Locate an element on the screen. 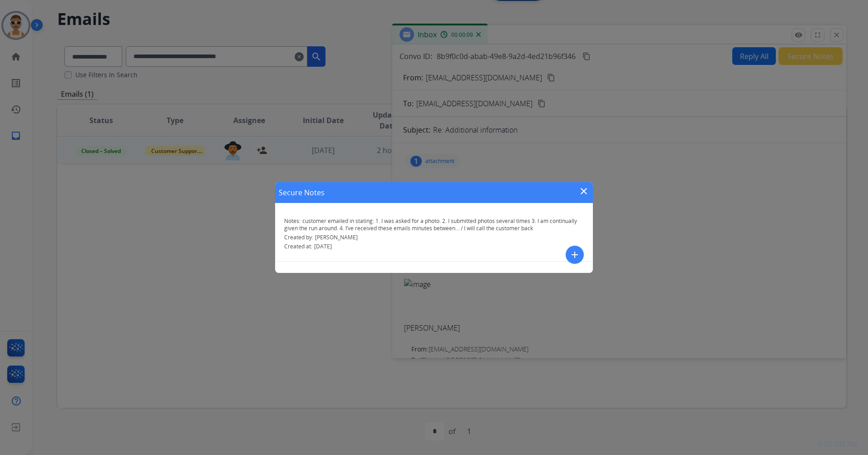  mat-icon: add is located at coordinates (575, 255).